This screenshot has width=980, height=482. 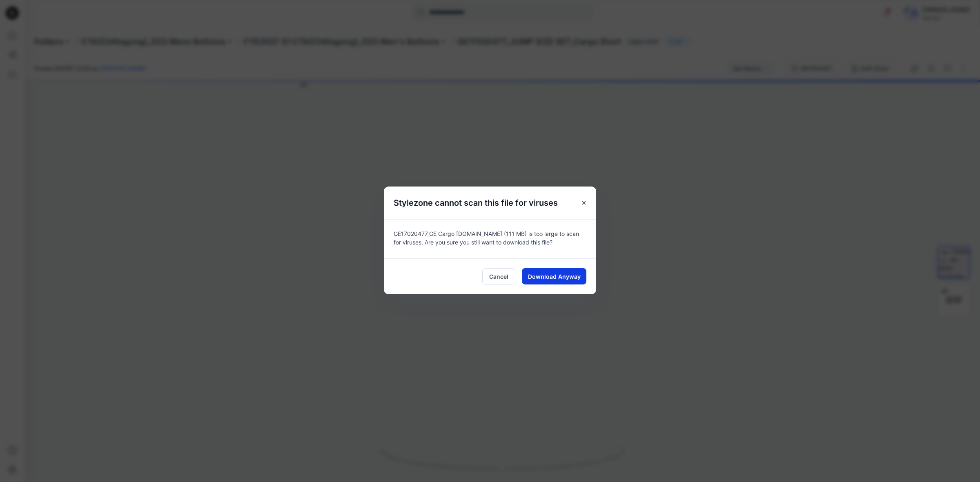 What do you see at coordinates (554, 276) in the screenshot?
I see `button: Download Anyway` at bounding box center [554, 276].